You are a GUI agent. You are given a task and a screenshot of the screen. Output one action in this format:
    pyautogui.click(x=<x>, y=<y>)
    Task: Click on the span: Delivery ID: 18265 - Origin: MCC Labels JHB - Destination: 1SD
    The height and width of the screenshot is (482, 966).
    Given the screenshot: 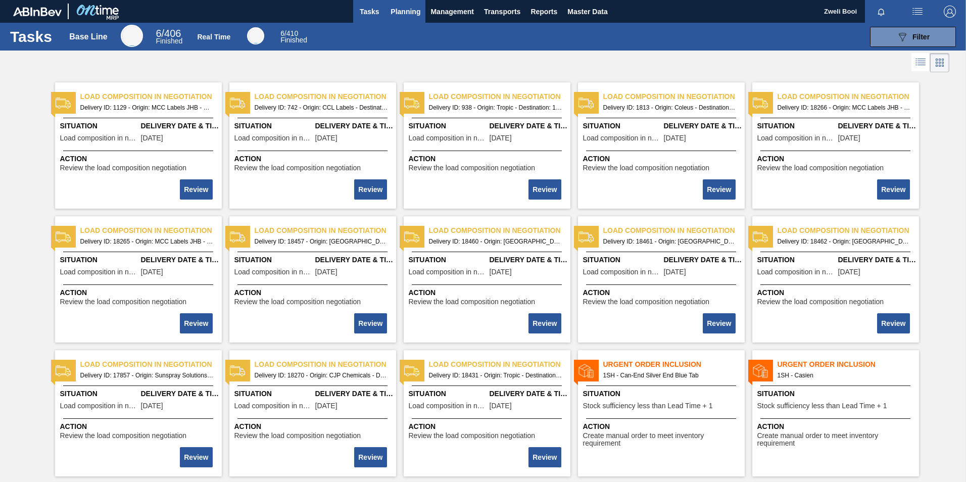 What is the action you would take?
    pyautogui.click(x=147, y=241)
    